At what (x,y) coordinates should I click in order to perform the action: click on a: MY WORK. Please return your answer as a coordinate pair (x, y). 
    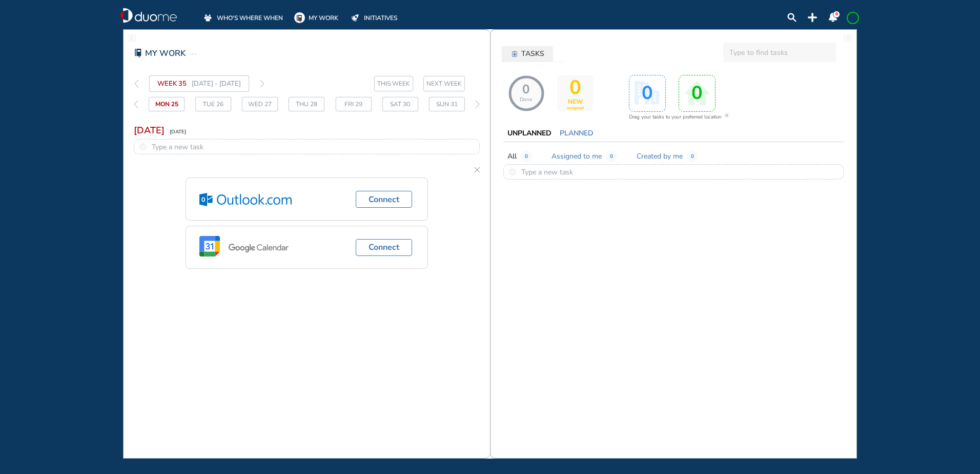
    Looking at the image, I should click on (316, 18).